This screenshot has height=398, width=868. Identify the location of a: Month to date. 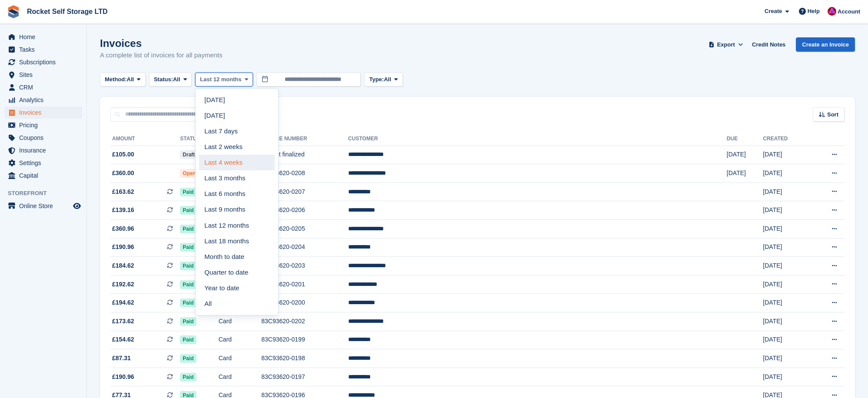
(237, 257).